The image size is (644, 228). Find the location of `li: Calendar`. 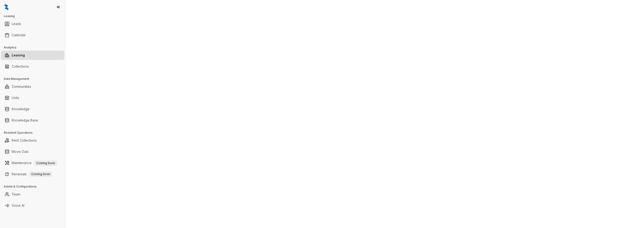

li: Calendar is located at coordinates (33, 35).